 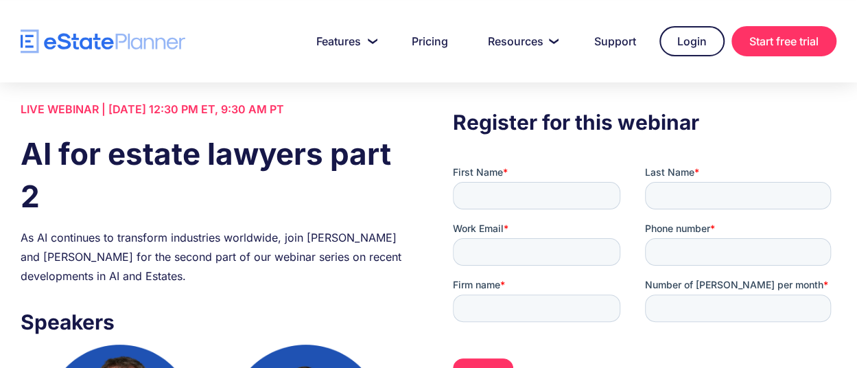 I want to click on h1: AI for estate lawyers part 2, so click(x=212, y=175).